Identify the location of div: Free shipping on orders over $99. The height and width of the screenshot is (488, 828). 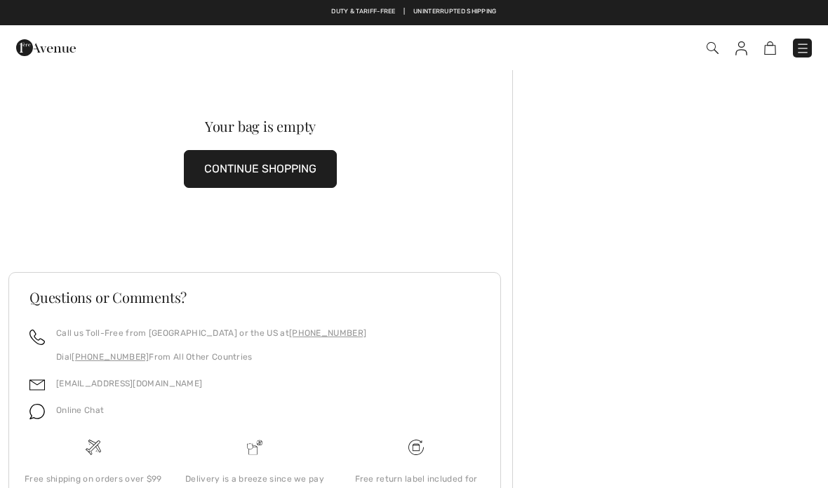
(93, 479).